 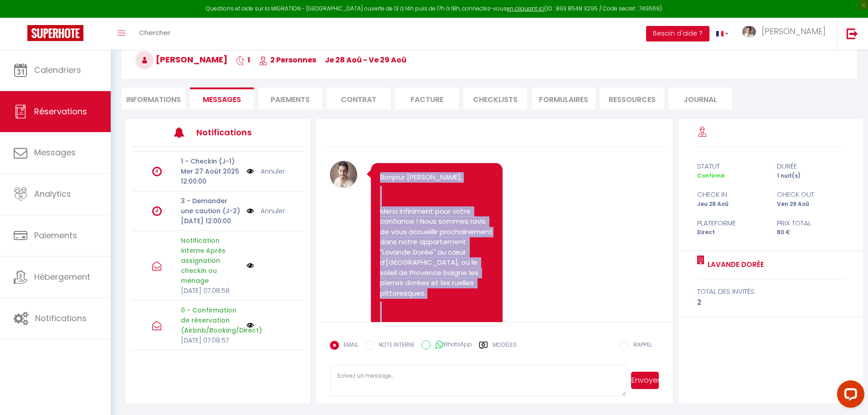 What do you see at coordinates (288, 59) in the screenshot?
I see `span: 2 Personnes` at bounding box center [288, 59].